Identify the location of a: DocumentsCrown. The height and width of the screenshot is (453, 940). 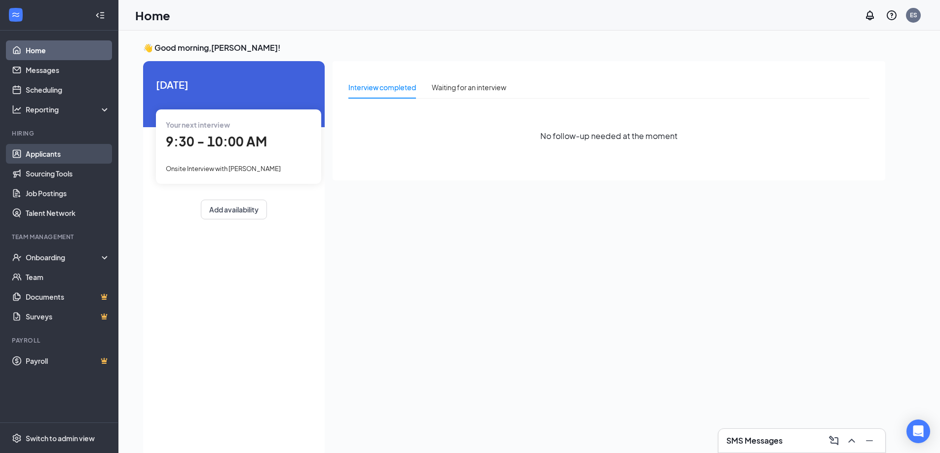
(68, 297).